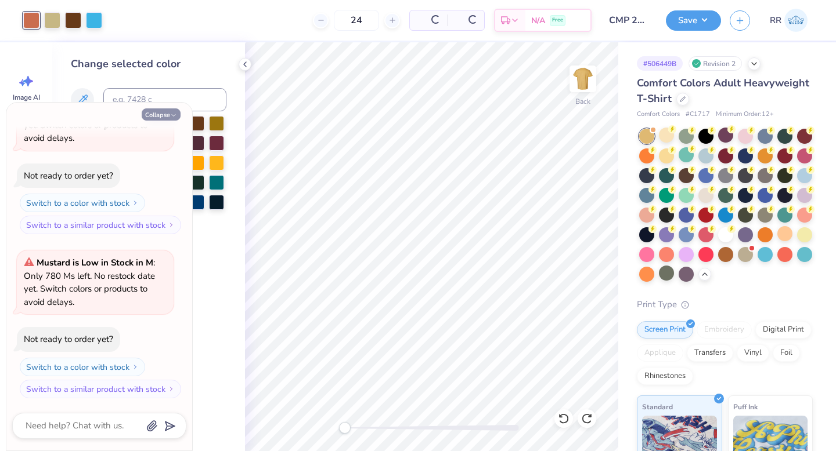  I want to click on div: Vinyl, so click(753, 353).